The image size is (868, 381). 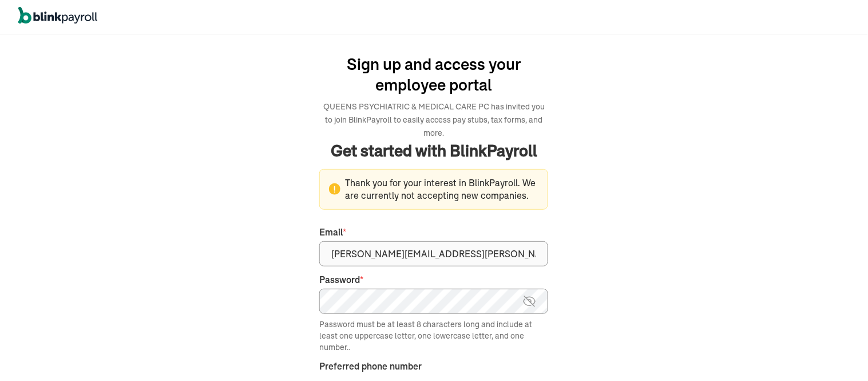 What do you see at coordinates (529, 301) in the screenshot?
I see `img: eye` at bounding box center [529, 301].